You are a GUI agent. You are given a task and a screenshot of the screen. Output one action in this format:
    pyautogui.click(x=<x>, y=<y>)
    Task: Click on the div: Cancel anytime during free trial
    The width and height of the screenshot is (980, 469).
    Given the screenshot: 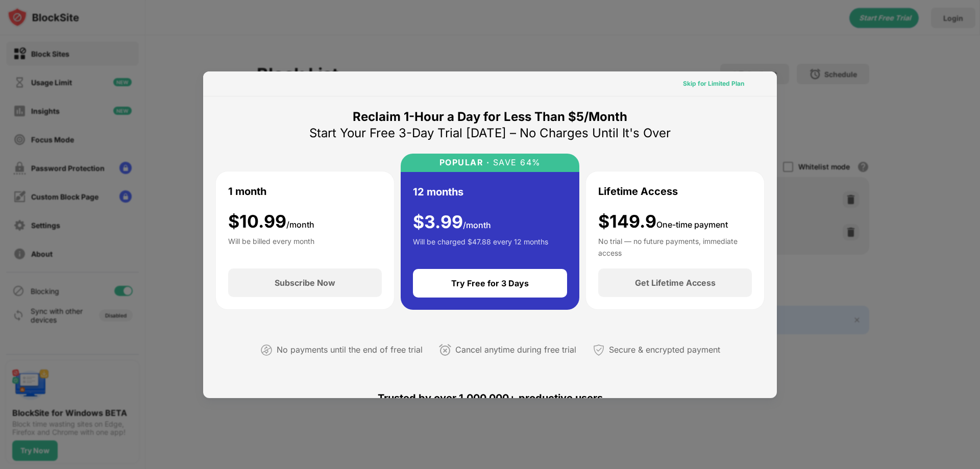 What is the action you would take?
    pyautogui.click(x=516, y=349)
    